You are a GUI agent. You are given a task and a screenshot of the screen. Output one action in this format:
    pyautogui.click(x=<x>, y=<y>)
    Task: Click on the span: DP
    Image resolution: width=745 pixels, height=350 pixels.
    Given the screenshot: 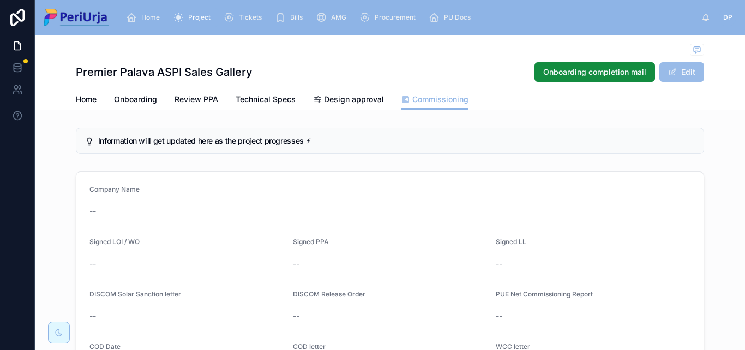 What is the action you would take?
    pyautogui.click(x=728, y=17)
    